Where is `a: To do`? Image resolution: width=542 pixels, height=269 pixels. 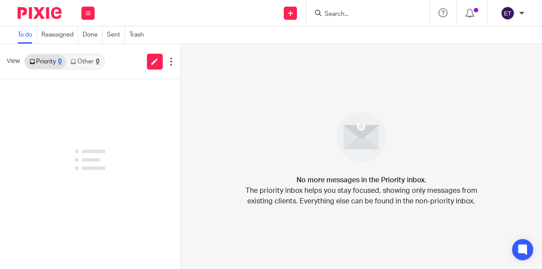 a: To do is located at coordinates (27, 35).